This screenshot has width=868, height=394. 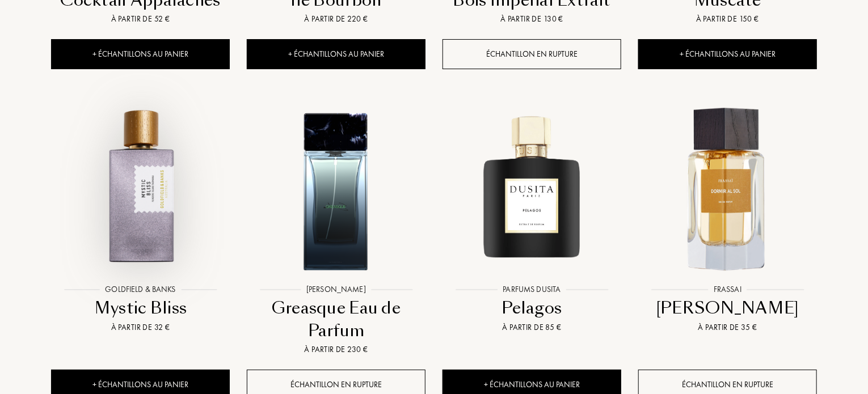 What do you see at coordinates (336, 18) in the screenshot?
I see `div: À partir de 220 €` at bounding box center [336, 18].